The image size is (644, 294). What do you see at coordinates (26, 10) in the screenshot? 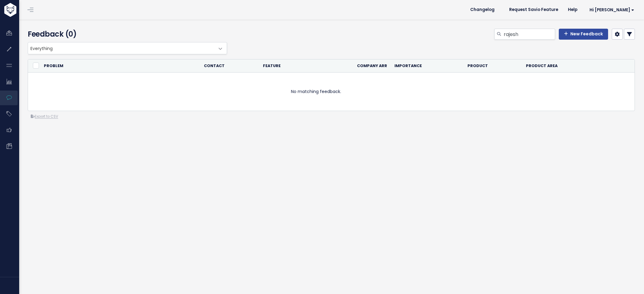
I see `img: logo-white.9d6f32f41409.svg` at bounding box center [26, 10].